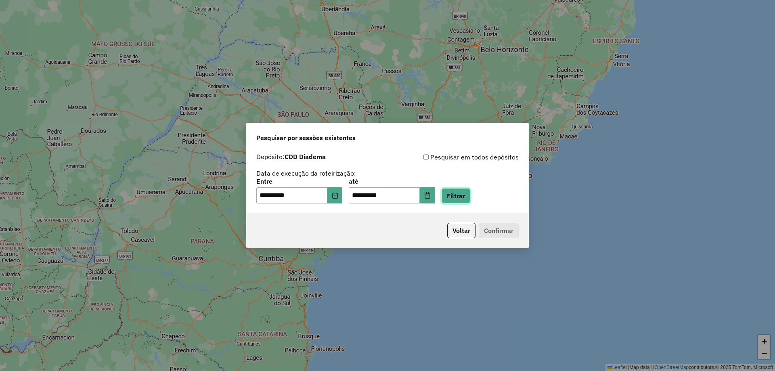 The width and height of the screenshot is (775, 371). What do you see at coordinates (453, 157) in the screenshot?
I see `div: Pesquisar em todos depósitos` at bounding box center [453, 157].